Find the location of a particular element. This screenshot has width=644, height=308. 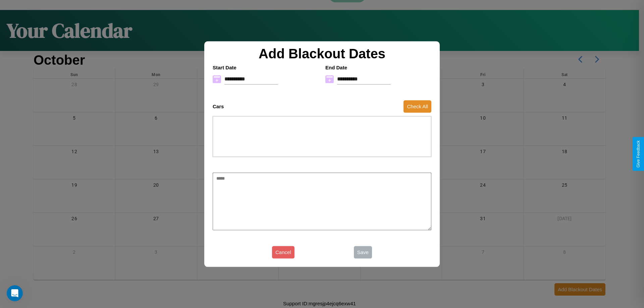

button: Cancel is located at coordinates (283, 252).